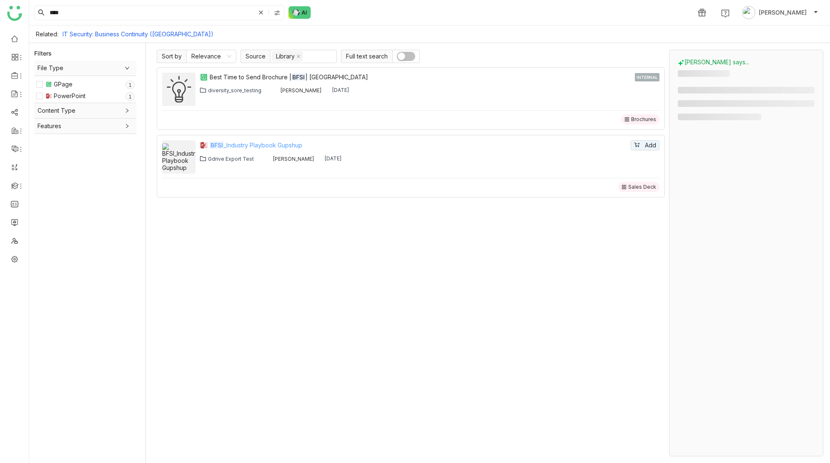 The height and width of the screenshot is (463, 830). What do you see at coordinates (179, 89) in the screenshot?
I see `img: Best Time to Send Brochure | BFSI | INDIA` at bounding box center [179, 89].